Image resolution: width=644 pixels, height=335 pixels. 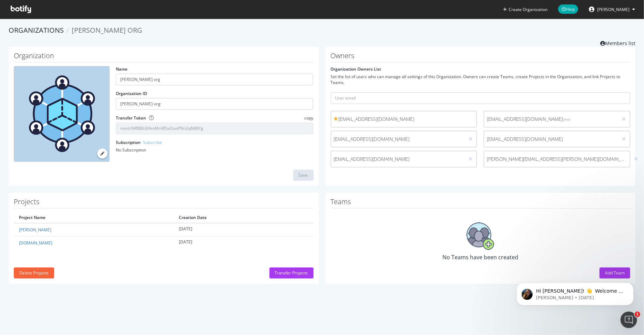 What do you see at coordinates (34, 273) in the screenshot?
I see `div: Delete Projects` at bounding box center [34, 273].